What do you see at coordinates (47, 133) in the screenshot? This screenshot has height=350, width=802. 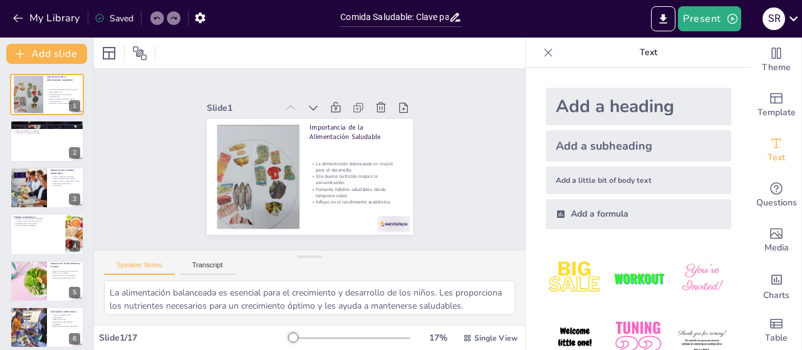 I see `p: Vitaminas y minerales esenciales.` at bounding box center [47, 133].